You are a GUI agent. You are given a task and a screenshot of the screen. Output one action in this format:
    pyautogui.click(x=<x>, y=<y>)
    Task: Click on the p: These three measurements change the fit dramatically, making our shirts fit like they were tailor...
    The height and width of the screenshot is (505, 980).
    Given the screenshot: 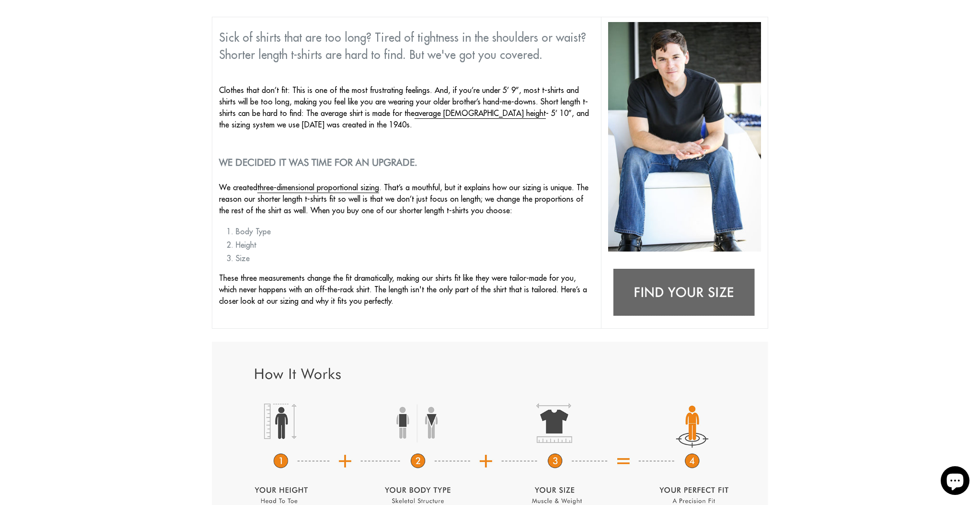 What is the action you would take?
    pyautogui.click(x=406, y=289)
    